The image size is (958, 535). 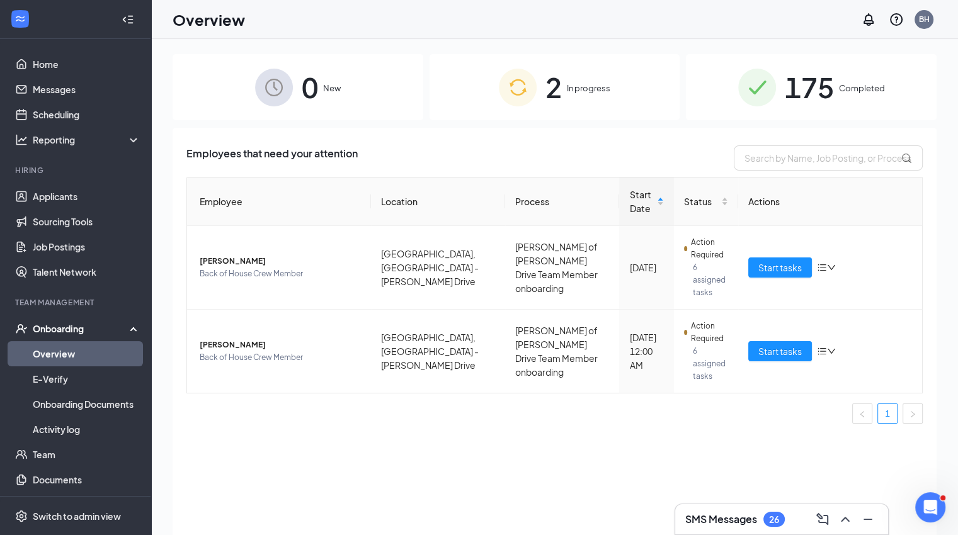 What do you see at coordinates (86, 222) in the screenshot?
I see `a: Sourcing Tools` at bounding box center [86, 222].